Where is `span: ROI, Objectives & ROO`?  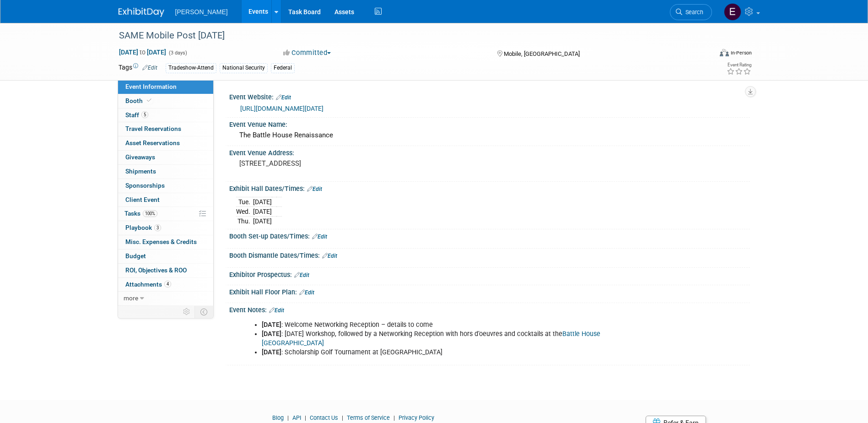 span: ROI, Objectives & ROO is located at coordinates (156, 270).